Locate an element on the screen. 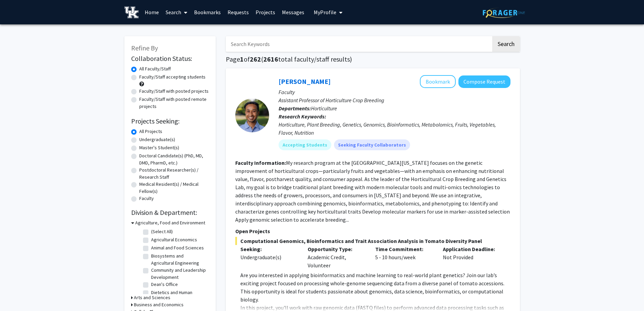 Image resolution: width=644 pixels, height=311 pixels. label: Animal and Food Sciences is located at coordinates (177, 247).